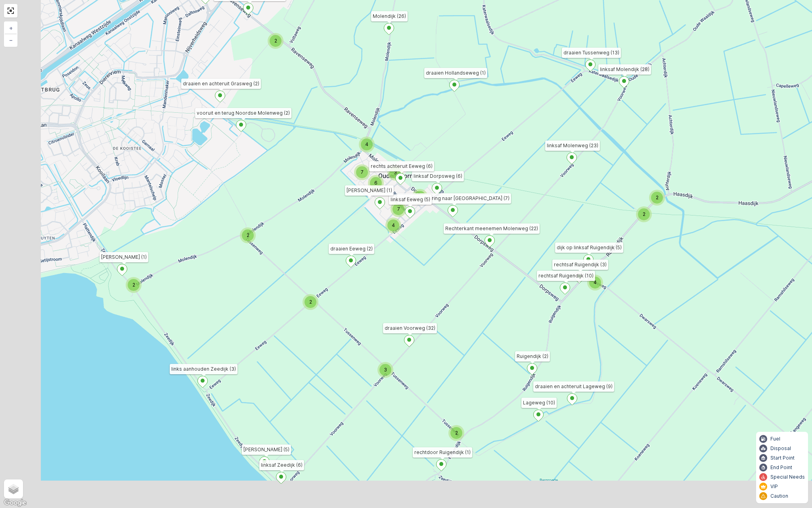 The height and width of the screenshot is (508, 812). What do you see at coordinates (367, 145) in the screenshot?
I see `div: 4` at bounding box center [367, 145].